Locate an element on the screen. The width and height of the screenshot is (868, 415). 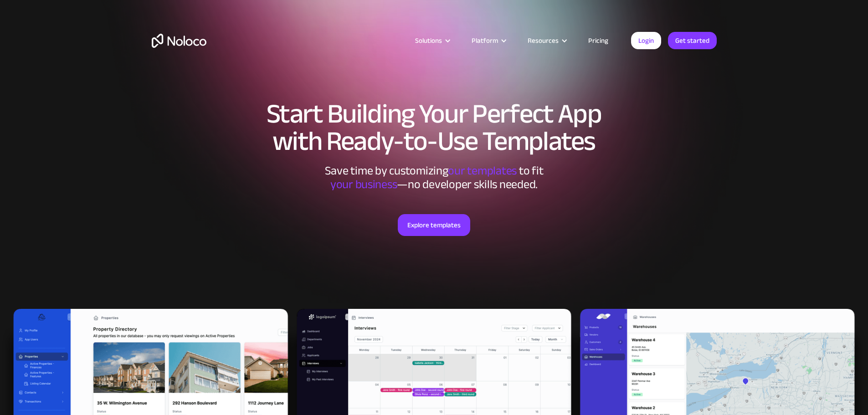
a: Get started is located at coordinates (692, 40).